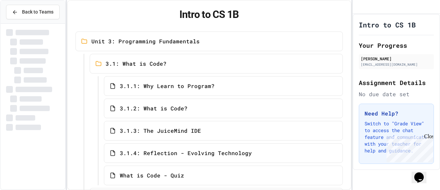  Describe the element at coordinates (25, 23) in the screenshot. I see `div: Chat with us now!Close` at that location.